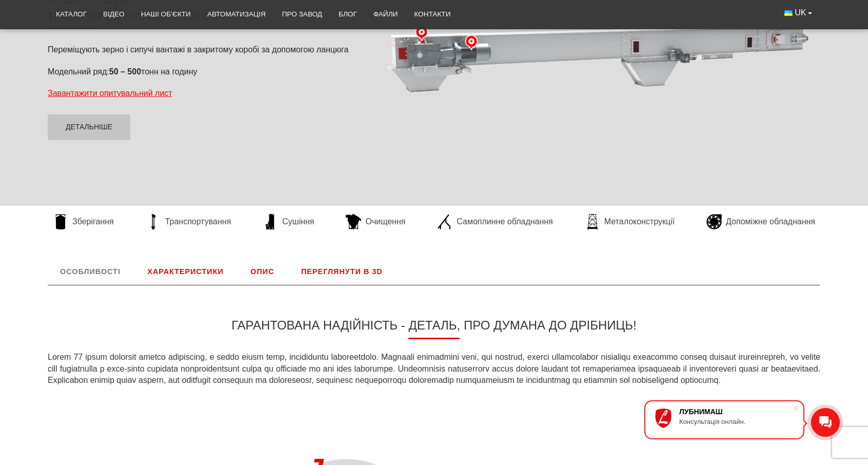 The height and width of the screenshot is (465, 868). What do you see at coordinates (348, 14) in the screenshot?
I see `a: Блог` at bounding box center [348, 14].